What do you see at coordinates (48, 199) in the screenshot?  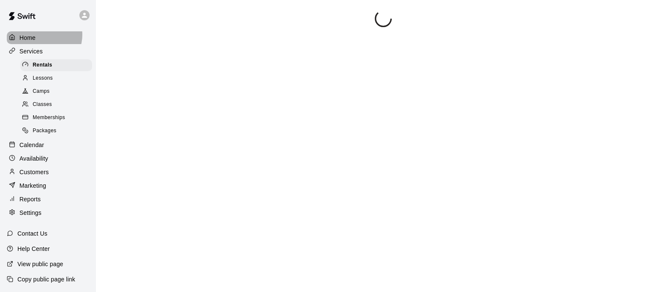 I see `a: Reports` at bounding box center [48, 199].